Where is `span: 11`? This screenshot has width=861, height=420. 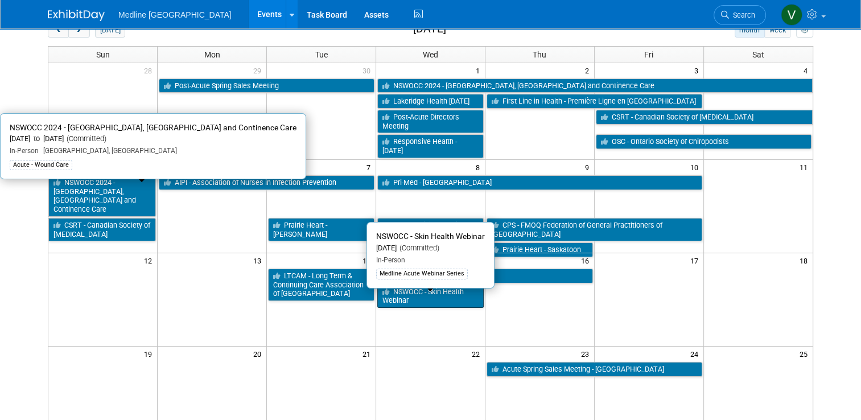
span: 11 is located at coordinates (806, 167).